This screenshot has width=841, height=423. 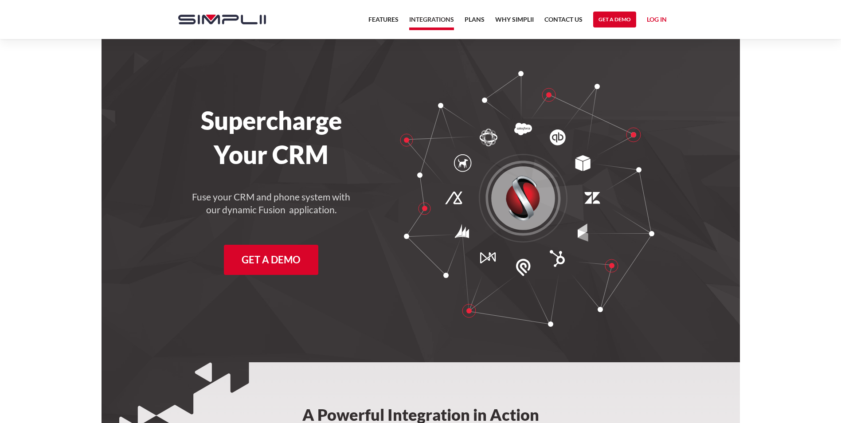 I want to click on a: Log in, so click(x=657, y=21).